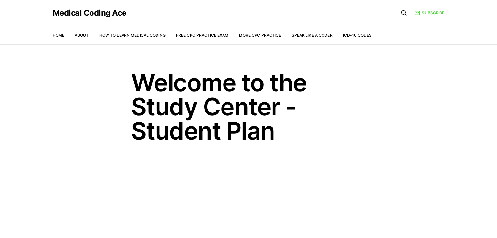  I want to click on a: ICD-10 Codes, so click(357, 35).